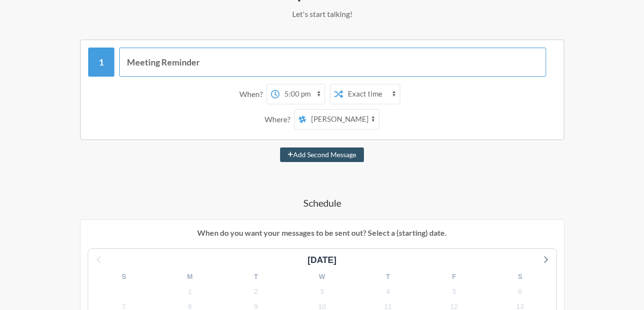  I want to click on span: Monday, October 6, 2025, so click(520, 291).